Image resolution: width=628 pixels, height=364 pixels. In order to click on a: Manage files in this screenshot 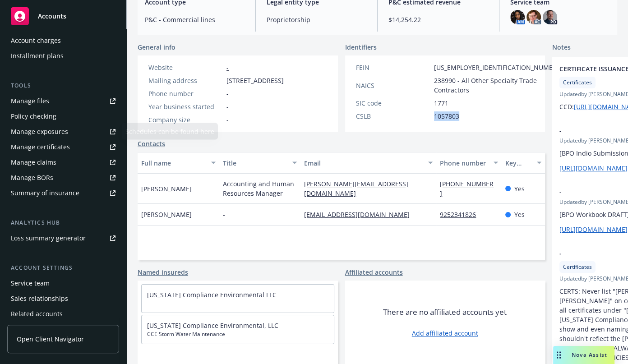, I will do `click(63, 101)`.